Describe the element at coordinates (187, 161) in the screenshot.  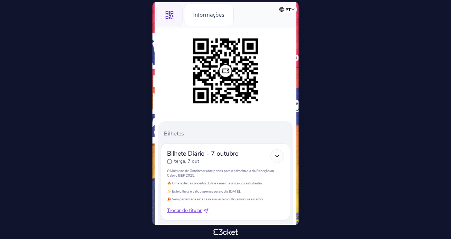
I see `p: terça, 7 out` at that location.